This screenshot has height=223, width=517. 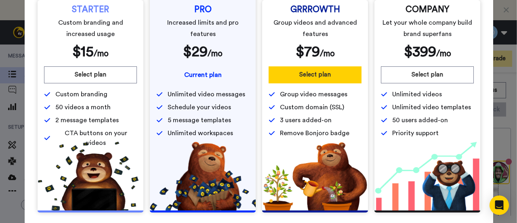 I want to click on span: GRRROWTH, so click(x=315, y=10).